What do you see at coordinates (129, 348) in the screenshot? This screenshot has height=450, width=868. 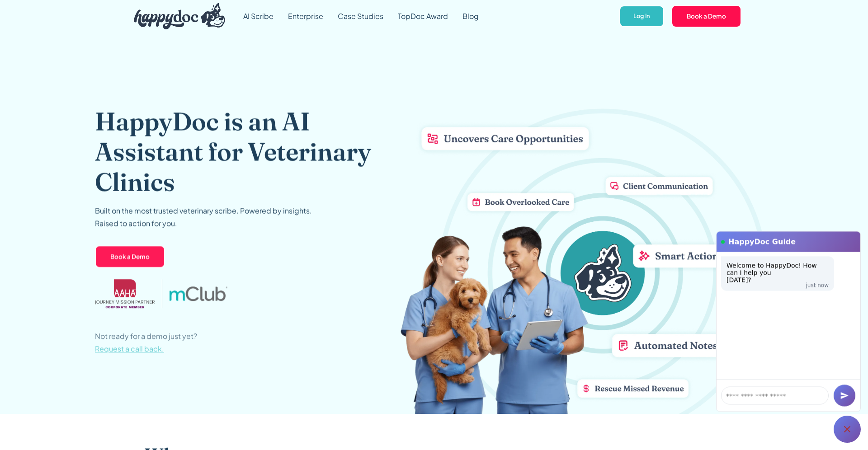 I see `span: Request a call back.` at bounding box center [129, 348].